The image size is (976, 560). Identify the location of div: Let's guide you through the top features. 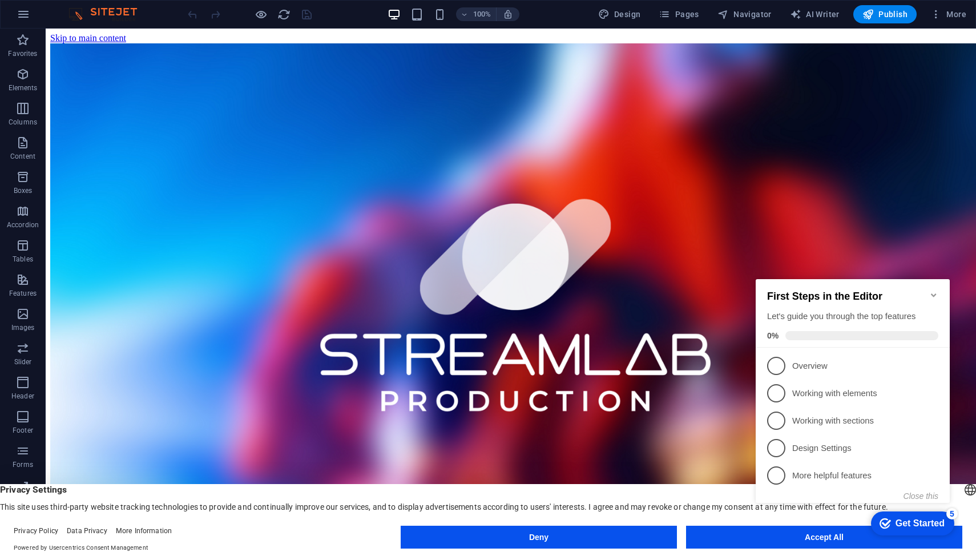
(102, 48).